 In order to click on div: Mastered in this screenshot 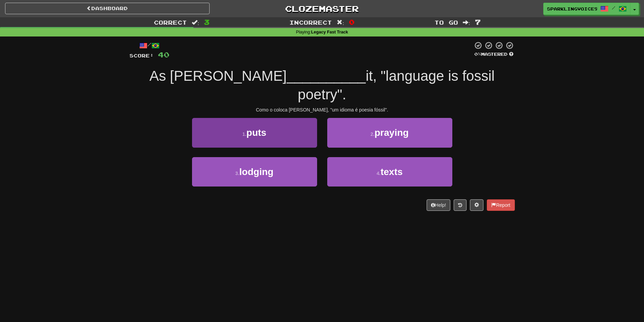, I will do `click(494, 55)`.